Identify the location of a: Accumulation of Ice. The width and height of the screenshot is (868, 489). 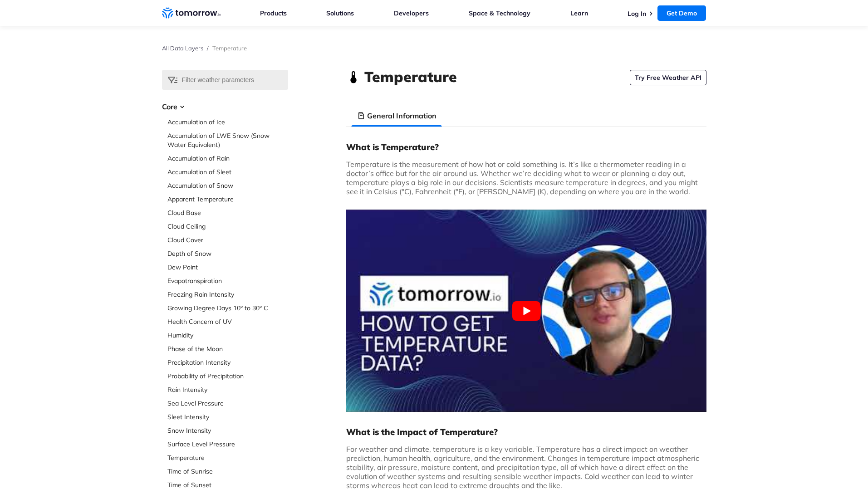
(228, 122).